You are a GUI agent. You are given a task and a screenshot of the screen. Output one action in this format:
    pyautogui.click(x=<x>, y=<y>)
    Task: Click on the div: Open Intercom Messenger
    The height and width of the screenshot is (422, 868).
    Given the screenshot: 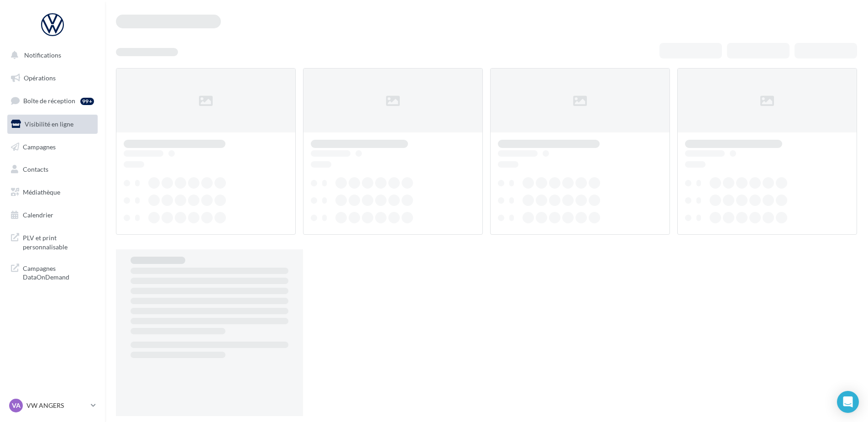 What is the action you would take?
    pyautogui.click(x=848, y=402)
    